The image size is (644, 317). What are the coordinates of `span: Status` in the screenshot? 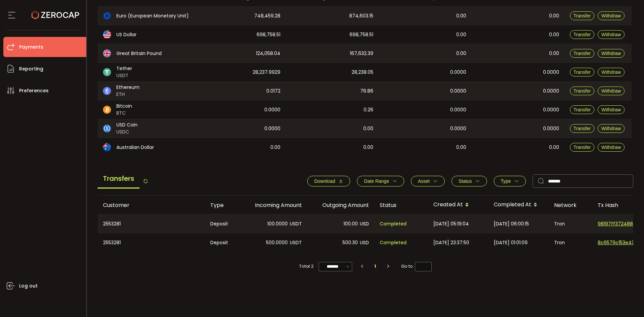 It's located at (465, 181).